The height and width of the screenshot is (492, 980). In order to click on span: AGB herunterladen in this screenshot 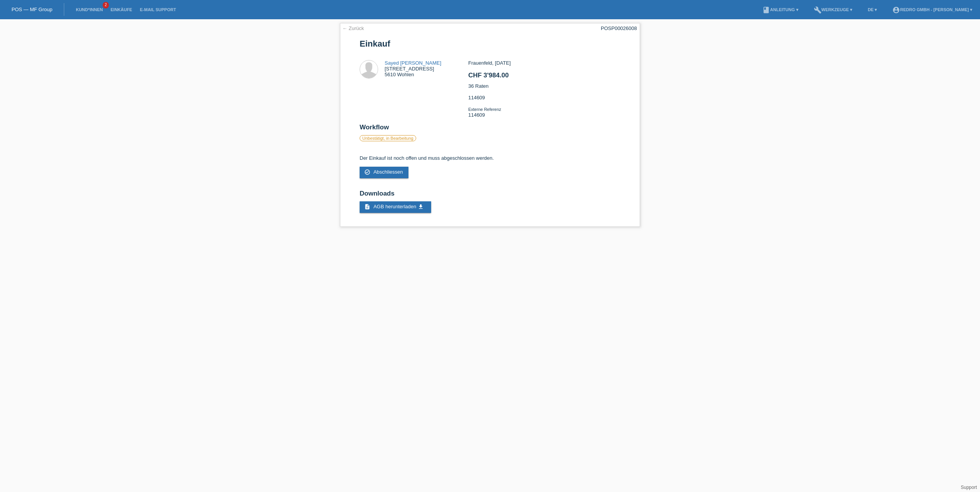, I will do `click(395, 206)`.